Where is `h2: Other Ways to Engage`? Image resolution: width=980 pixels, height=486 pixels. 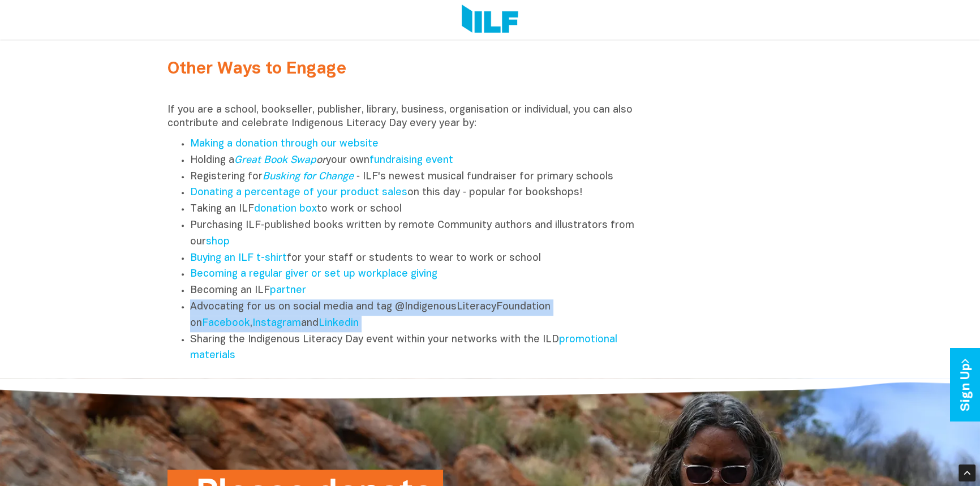 h2: Other Ways to Engage is located at coordinates (407, 69).